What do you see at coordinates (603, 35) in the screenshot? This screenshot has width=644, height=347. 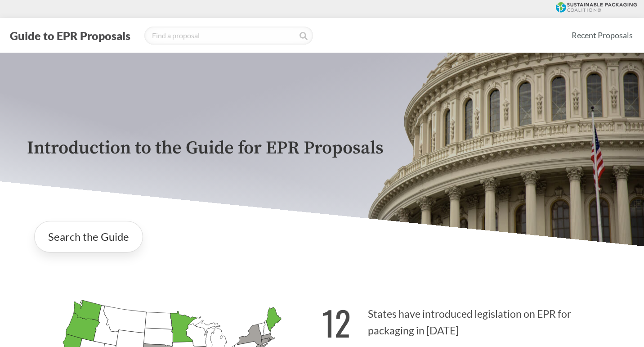 I see `a: Recent Proposals` at bounding box center [603, 35].